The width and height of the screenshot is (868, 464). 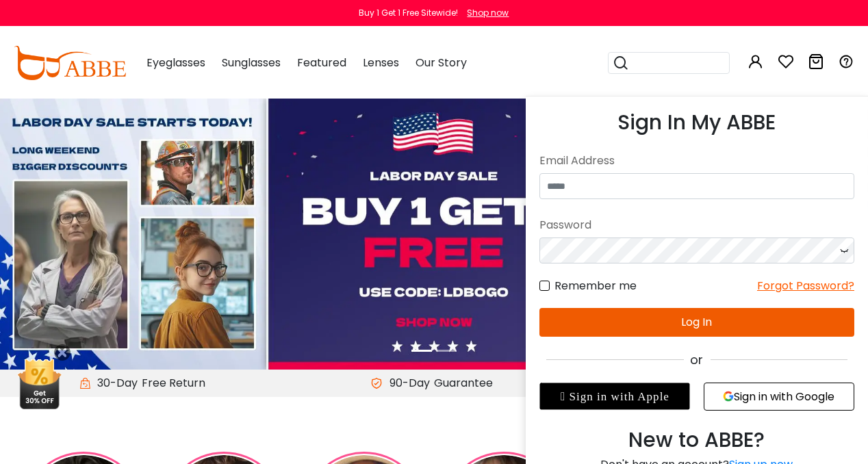 I want to click on a: Shop now, so click(x=485, y=13).